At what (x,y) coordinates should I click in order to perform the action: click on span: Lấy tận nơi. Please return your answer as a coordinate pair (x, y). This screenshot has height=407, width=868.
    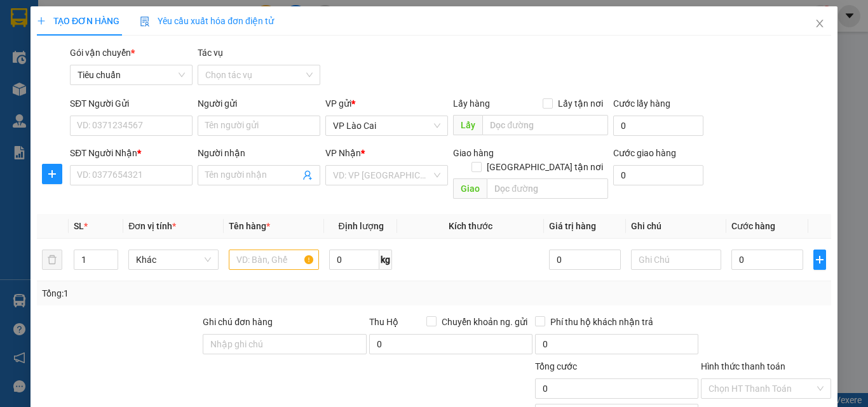
    Looking at the image, I should click on (579, 104).